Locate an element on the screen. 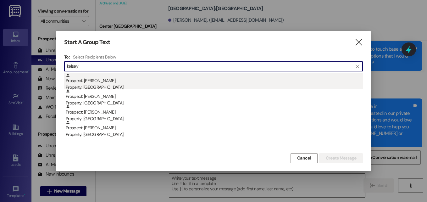  span: Create Message is located at coordinates (341, 158).